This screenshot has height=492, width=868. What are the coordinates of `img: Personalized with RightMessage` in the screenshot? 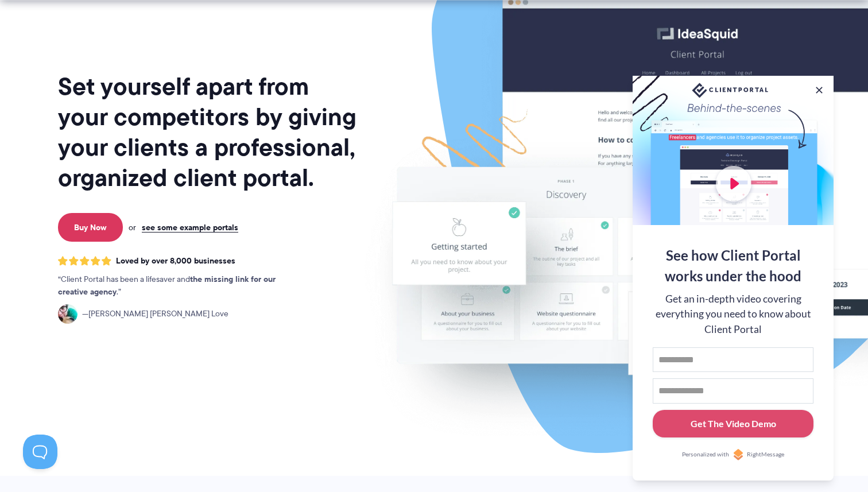 It's located at (738, 455).